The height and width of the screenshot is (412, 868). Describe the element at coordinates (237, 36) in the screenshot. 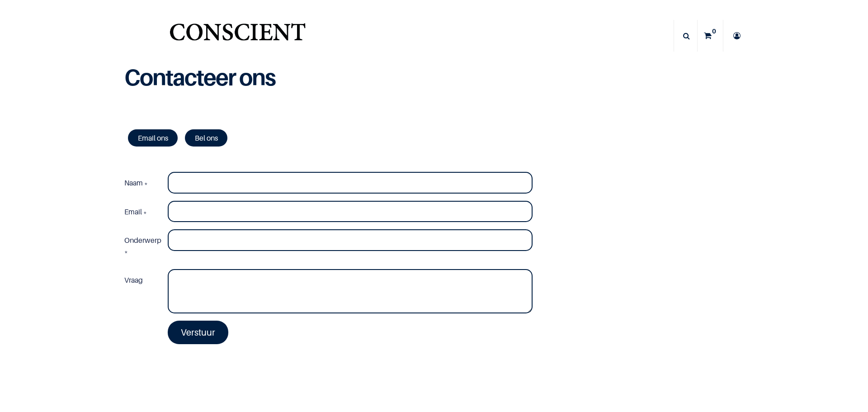

I see `a: Logo of Conscient.nl` at that location.